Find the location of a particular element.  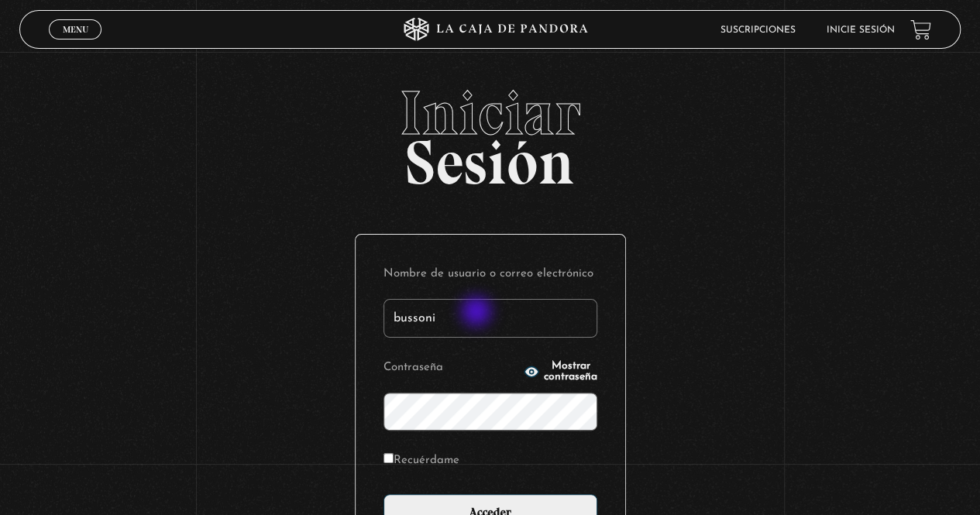

span: Iniciar is located at coordinates (490, 113).